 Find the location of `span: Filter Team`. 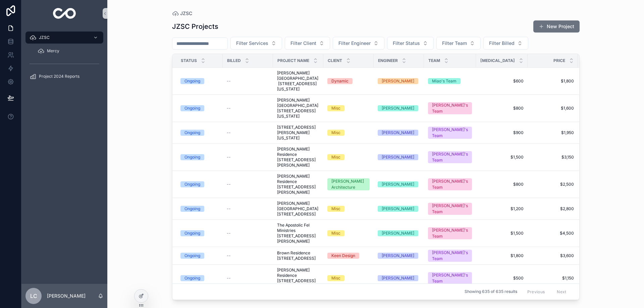

span: Filter Team is located at coordinates (455, 43).